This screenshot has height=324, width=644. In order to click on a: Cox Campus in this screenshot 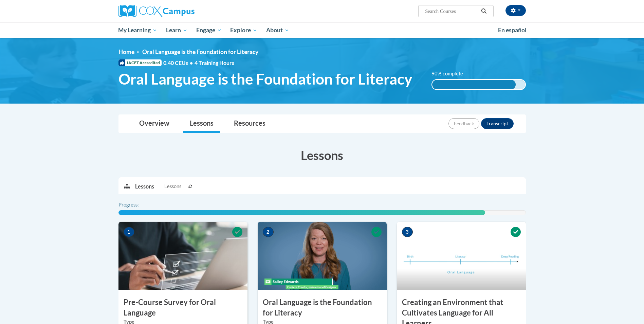, I will do `click(183, 11)`.